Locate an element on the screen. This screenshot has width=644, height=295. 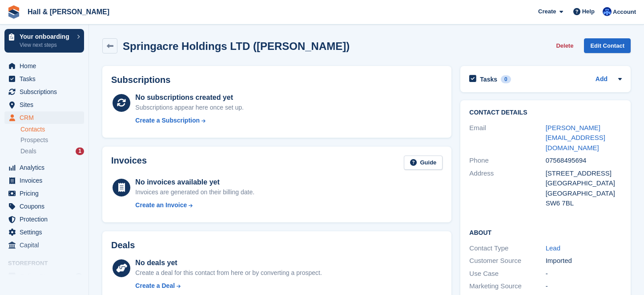
a: Edit Contact is located at coordinates (607, 45).